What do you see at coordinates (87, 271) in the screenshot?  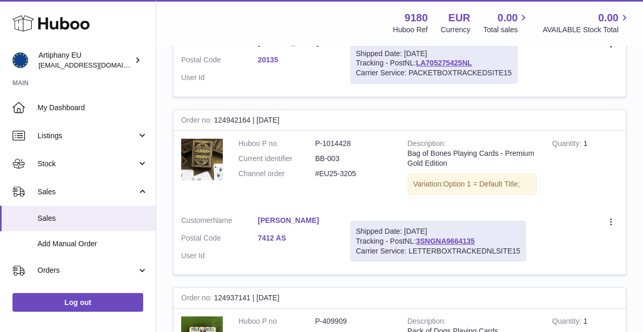 I see `span: Orders` at bounding box center [87, 271].